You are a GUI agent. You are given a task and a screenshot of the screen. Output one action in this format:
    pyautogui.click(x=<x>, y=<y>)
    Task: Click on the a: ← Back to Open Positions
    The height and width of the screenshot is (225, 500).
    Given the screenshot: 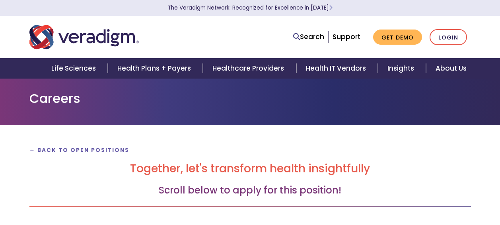 What is the action you would take?
    pyautogui.click(x=80, y=150)
    